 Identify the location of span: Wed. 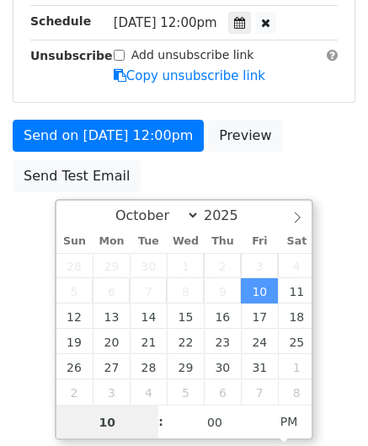
(185, 241).